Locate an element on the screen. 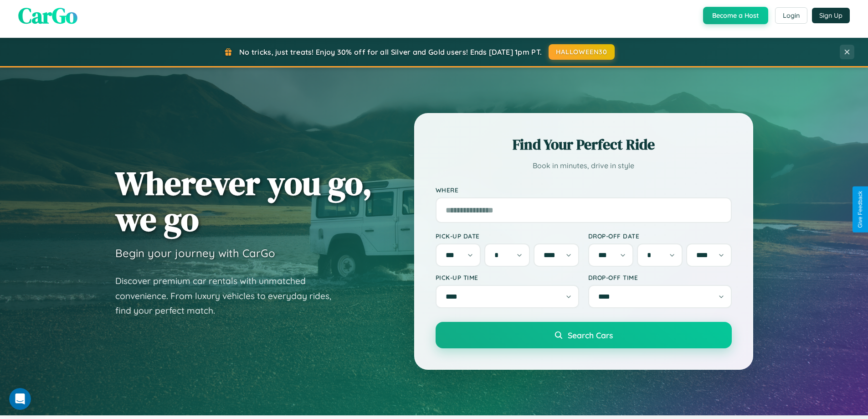 The width and height of the screenshot is (868, 419). label: Drop-off Time is located at coordinates (660, 276).